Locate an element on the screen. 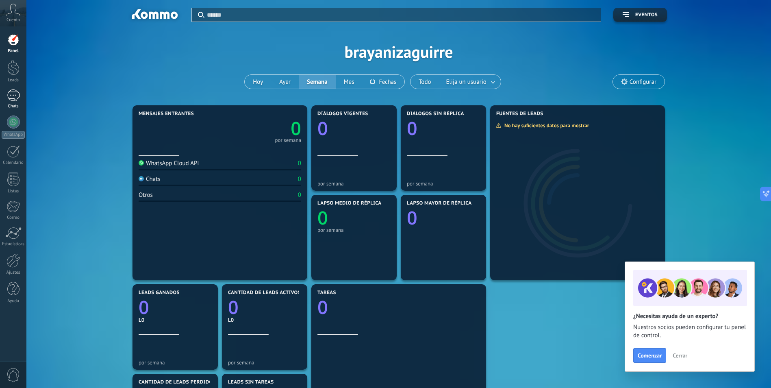 The width and height of the screenshot is (771, 388). span: Leads ganados is located at coordinates (159, 293).